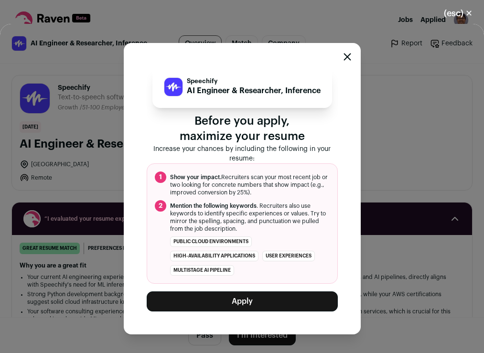 This screenshot has height=353, width=484. I want to click on span: 1, so click(160, 177).